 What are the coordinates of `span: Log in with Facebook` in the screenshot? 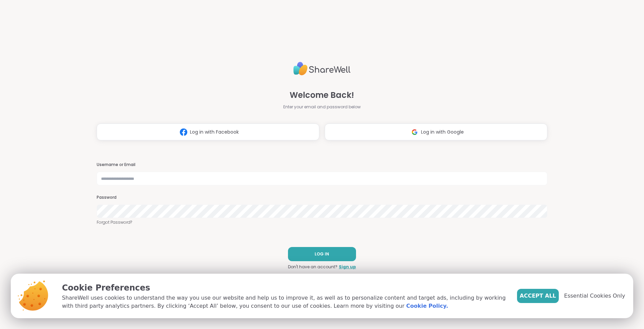 It's located at (214, 132).